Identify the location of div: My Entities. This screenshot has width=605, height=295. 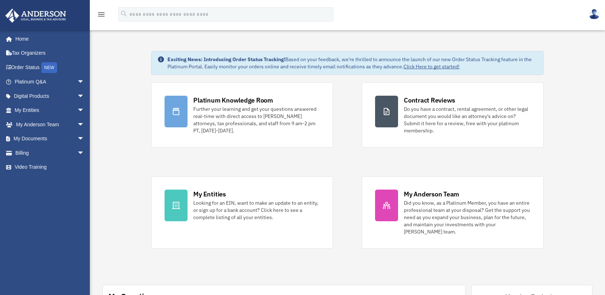
(209, 194).